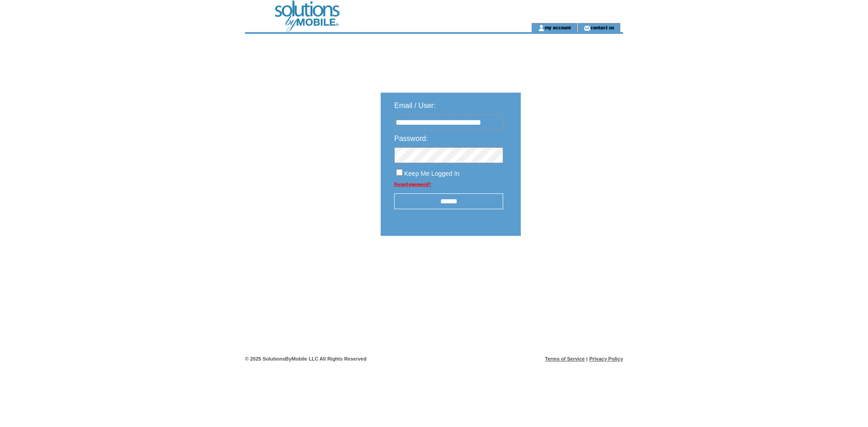  What do you see at coordinates (541, 28) in the screenshot?
I see `img: account_icon.gif` at bounding box center [541, 28].